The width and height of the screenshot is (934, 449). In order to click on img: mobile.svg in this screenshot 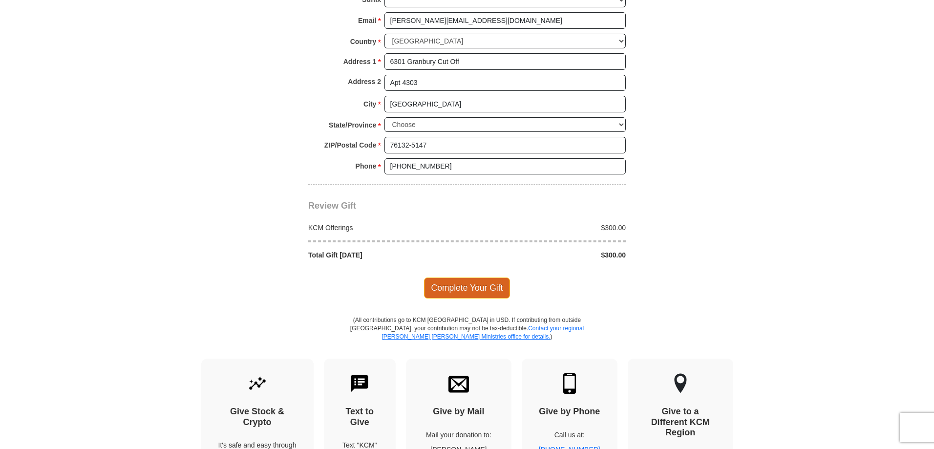, I will do `click(569, 383)`.